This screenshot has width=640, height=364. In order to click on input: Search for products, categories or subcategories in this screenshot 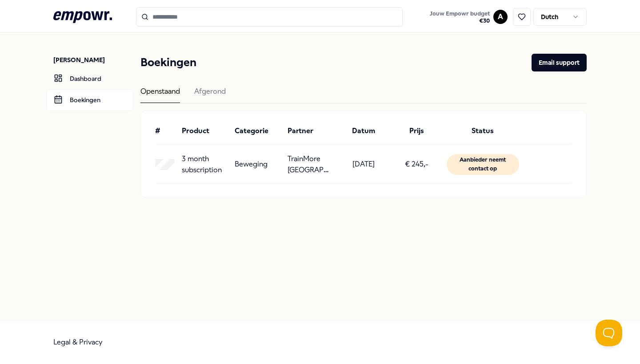, I will do `click(269, 17)`.